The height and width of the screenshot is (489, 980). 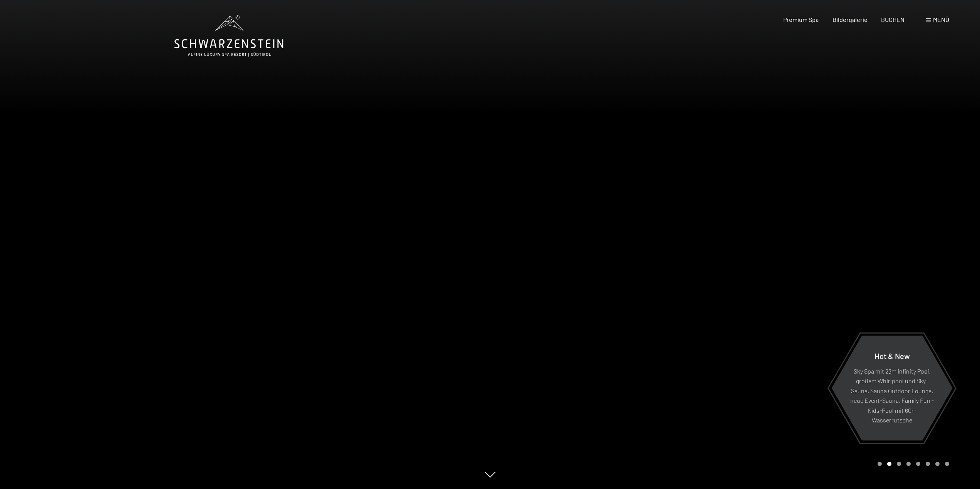 I want to click on a: Bildergalerie, so click(x=850, y=19).